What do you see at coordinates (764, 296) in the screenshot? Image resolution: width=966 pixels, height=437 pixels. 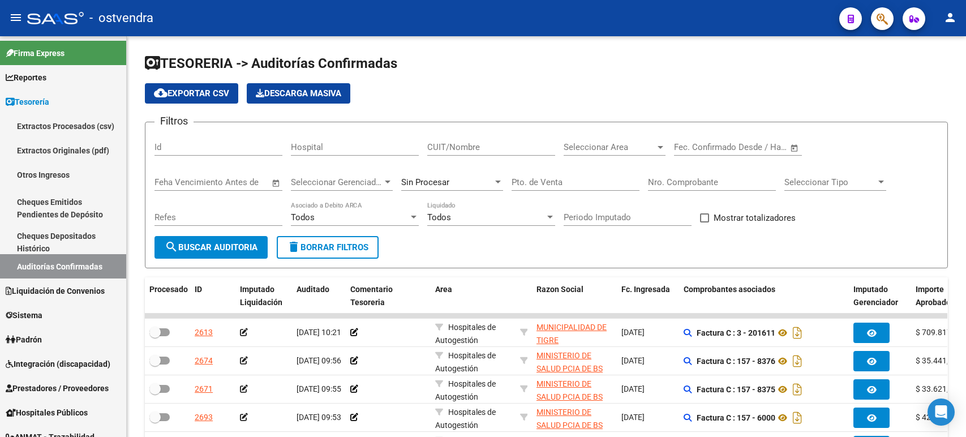 I see `datatable-header-cell: Comprobantes asociados` at bounding box center [764, 296].